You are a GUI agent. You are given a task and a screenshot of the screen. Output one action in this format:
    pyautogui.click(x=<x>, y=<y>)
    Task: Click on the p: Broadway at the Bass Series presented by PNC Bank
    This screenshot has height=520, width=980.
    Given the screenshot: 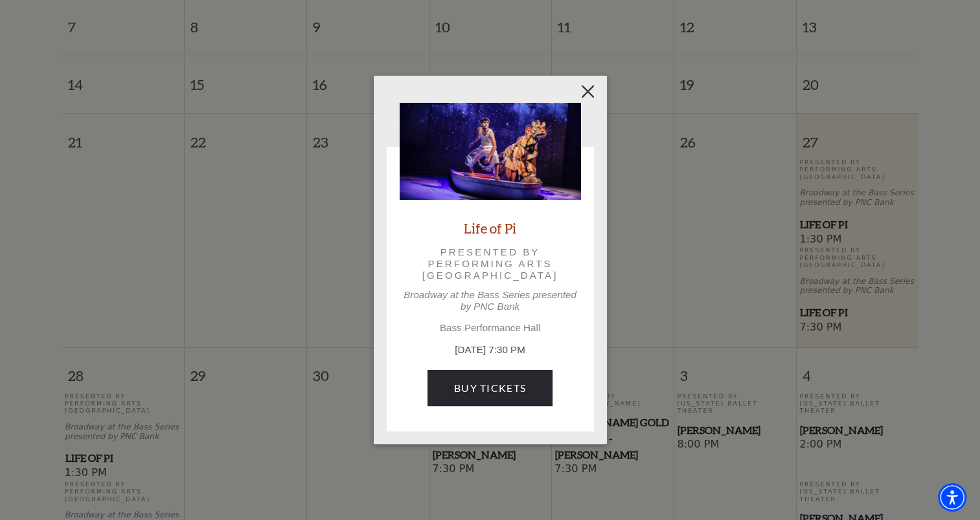 What is the action you would take?
    pyautogui.click(x=490, y=301)
    